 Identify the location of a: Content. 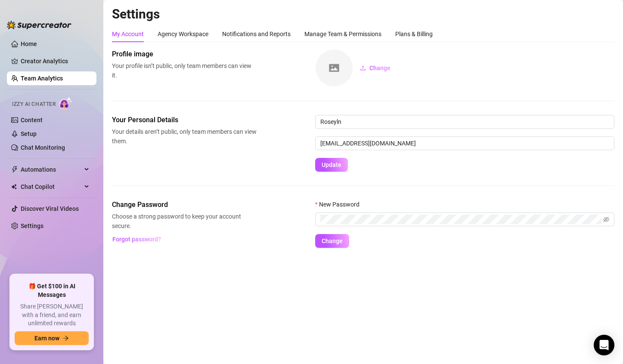
(31, 120).